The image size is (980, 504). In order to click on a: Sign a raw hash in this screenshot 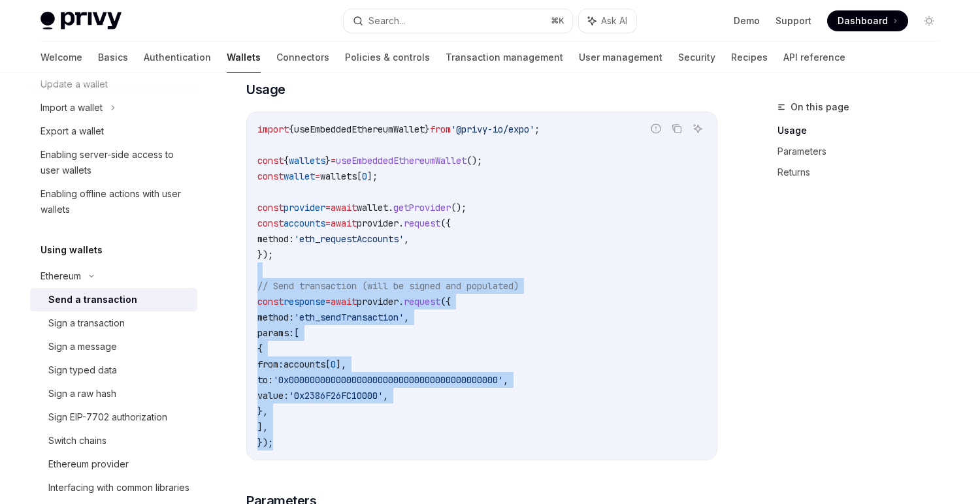, I will do `click(114, 394)`.